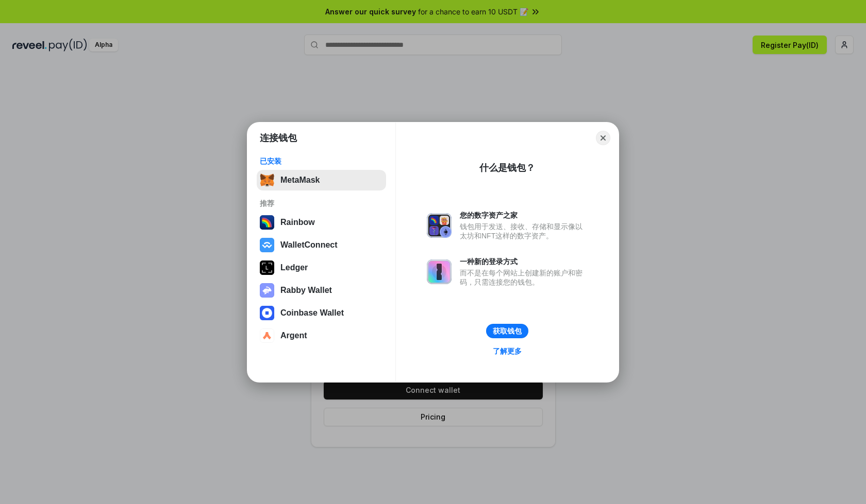 The width and height of the screenshot is (866, 504). Describe the element at coordinates (300, 180) in the screenshot. I see `div: MetaMask` at that location.